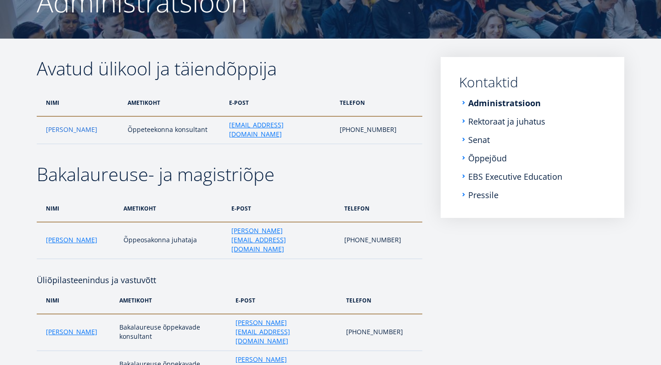 Image resolution: width=661 pixels, height=365 pixels. I want to click on h2: Bakalaureuse- ja magistriõpe, so click(230, 174).